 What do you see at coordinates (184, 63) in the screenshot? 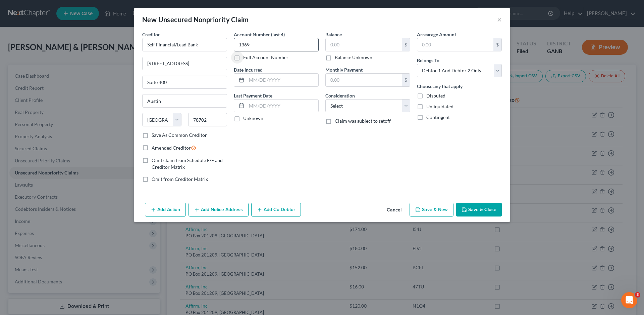
I see `input: Enter address...` at bounding box center [184, 63].